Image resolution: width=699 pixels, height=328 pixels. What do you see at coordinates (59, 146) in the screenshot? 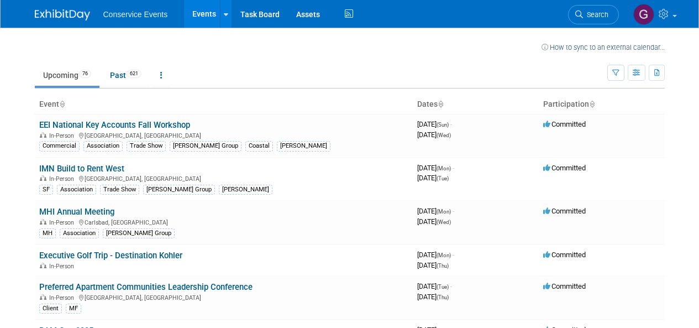
I see `div: Commercial` at bounding box center [59, 146].